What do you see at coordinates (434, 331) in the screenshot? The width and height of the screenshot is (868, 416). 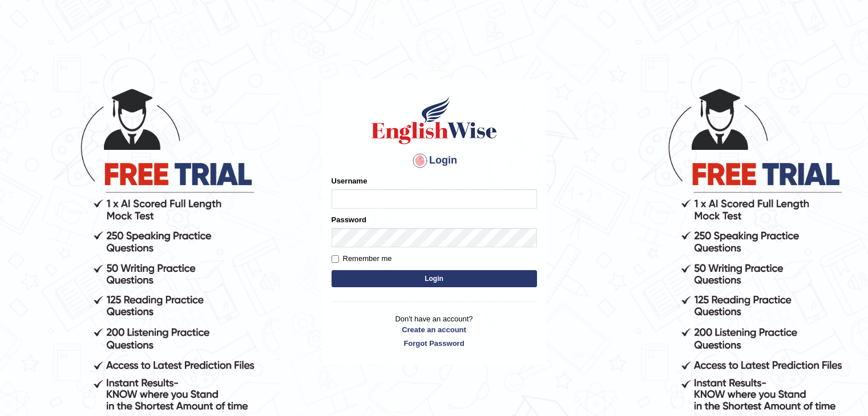 I see `p: Don't have an account?` at bounding box center [434, 331].